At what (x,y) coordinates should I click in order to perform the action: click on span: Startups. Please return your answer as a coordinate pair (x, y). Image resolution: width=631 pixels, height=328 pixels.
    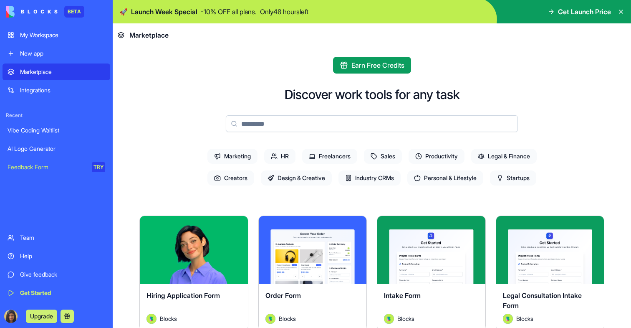
    Looking at the image, I should click on (513, 178).